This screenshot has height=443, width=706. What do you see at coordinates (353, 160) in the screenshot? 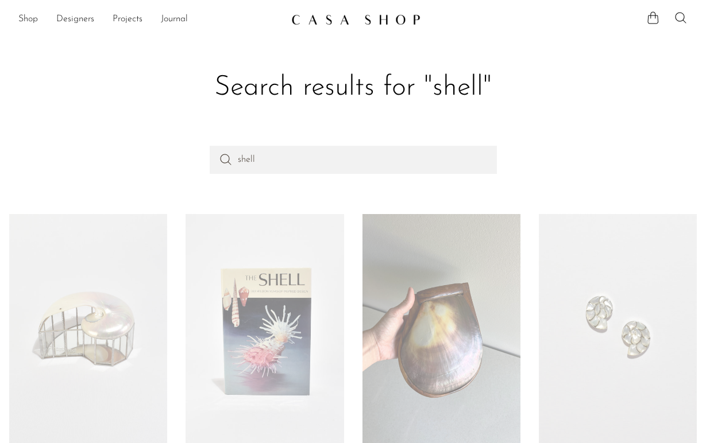
I see `input: Perform a search` at bounding box center [353, 160].